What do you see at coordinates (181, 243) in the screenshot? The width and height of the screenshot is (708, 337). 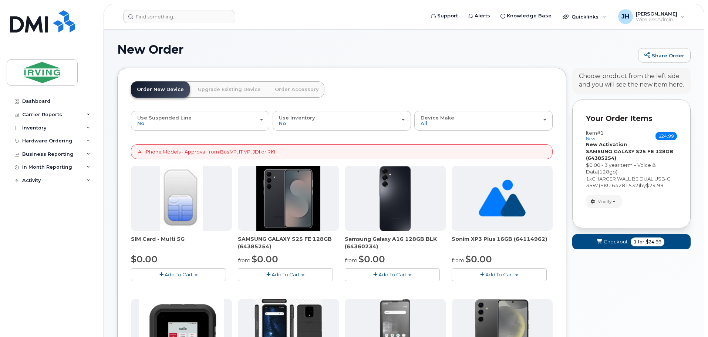 I see `span: SIM Card - Multi 5G` at bounding box center [181, 243].